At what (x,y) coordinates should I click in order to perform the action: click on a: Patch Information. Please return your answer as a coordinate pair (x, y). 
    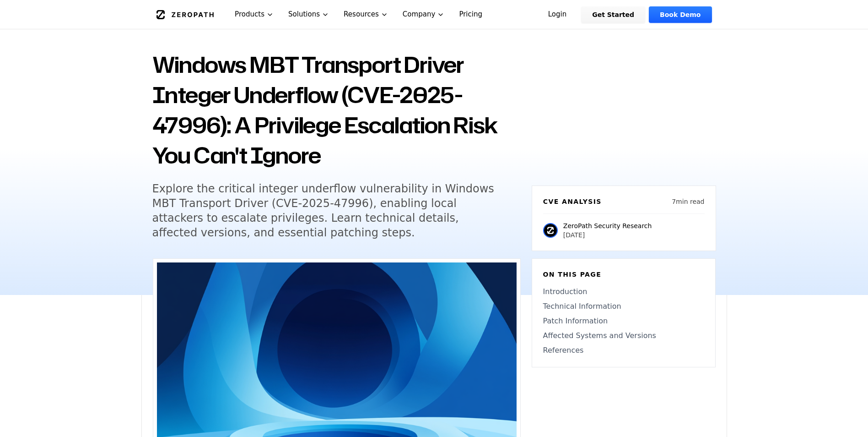
    Looking at the image, I should click on (624, 321).